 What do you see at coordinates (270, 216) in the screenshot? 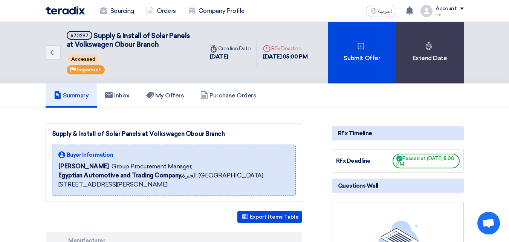
I see `button: Export Items Table` at bounding box center [270, 216].